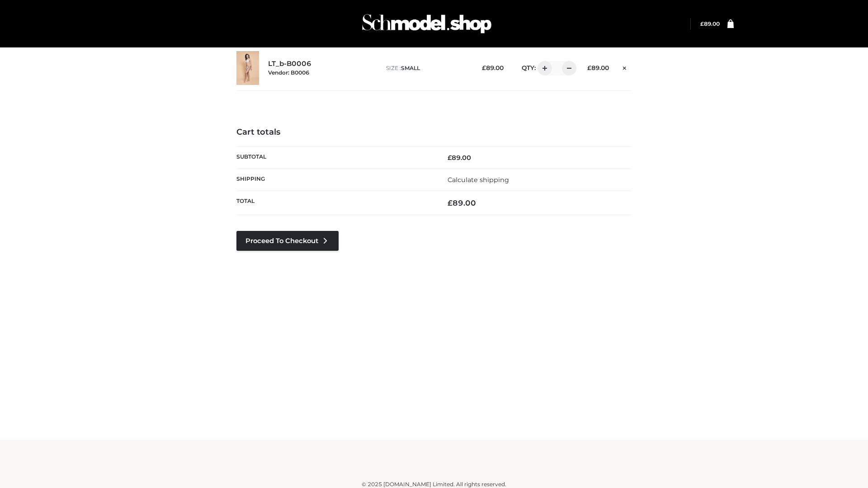 The width and height of the screenshot is (868, 488). What do you see at coordinates (427, 23) in the screenshot?
I see `img: Schmodel Admin 964` at bounding box center [427, 23].